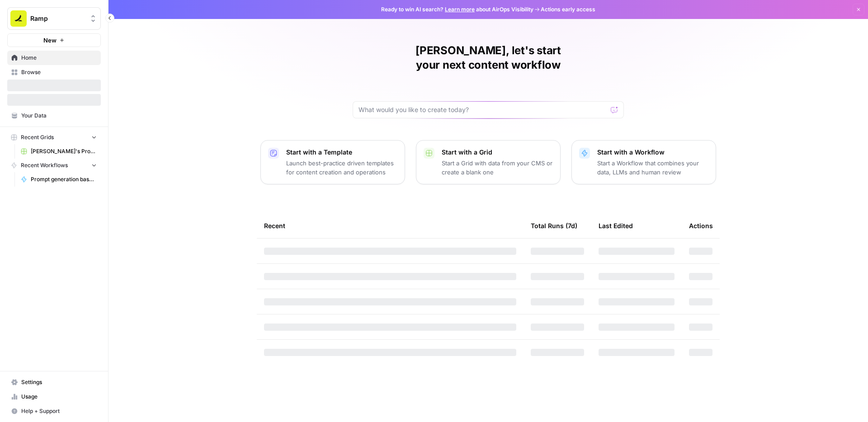 The image size is (868, 422). What do you see at coordinates (59, 72) in the screenshot?
I see `span: Browse` at bounding box center [59, 72].